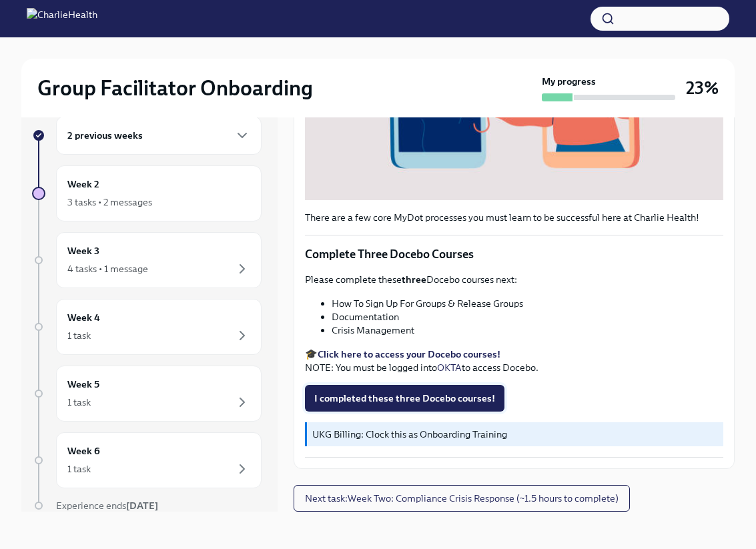 This screenshot has height=549, width=756. Describe the element at coordinates (174, 88) in the screenshot. I see `h2: Group Facilitator Onboarding` at that location.